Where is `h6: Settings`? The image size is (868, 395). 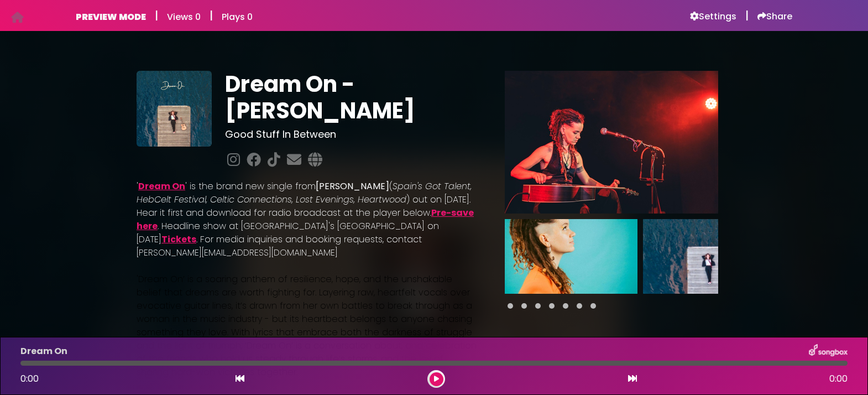 h6: Settings is located at coordinates (713, 16).